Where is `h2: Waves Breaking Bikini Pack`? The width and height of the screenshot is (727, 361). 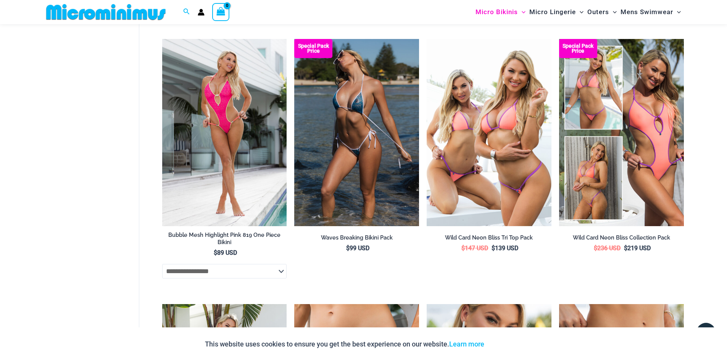 h2: Waves Breaking Bikini Pack is located at coordinates (356, 237).